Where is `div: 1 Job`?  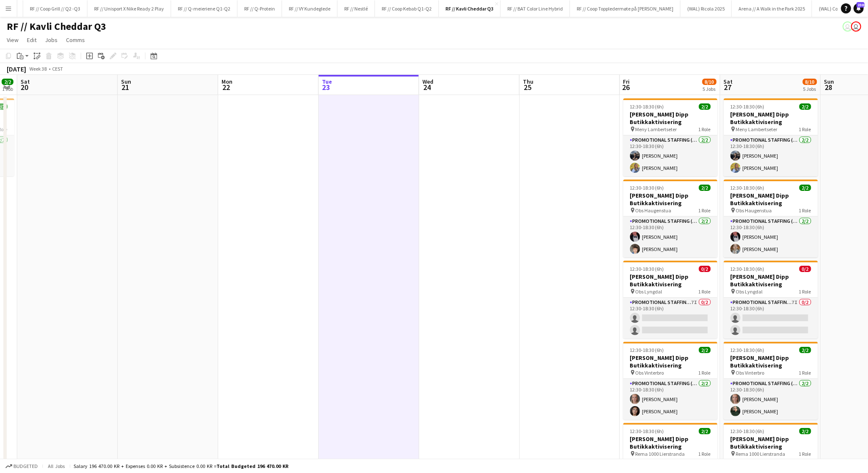
div: 1 Job is located at coordinates (7, 88).